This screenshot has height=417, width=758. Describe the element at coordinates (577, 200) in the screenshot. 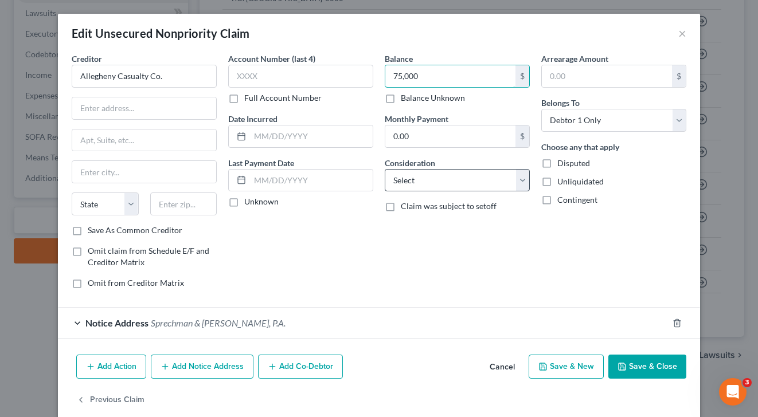

I see `span: Contingent` at that location.